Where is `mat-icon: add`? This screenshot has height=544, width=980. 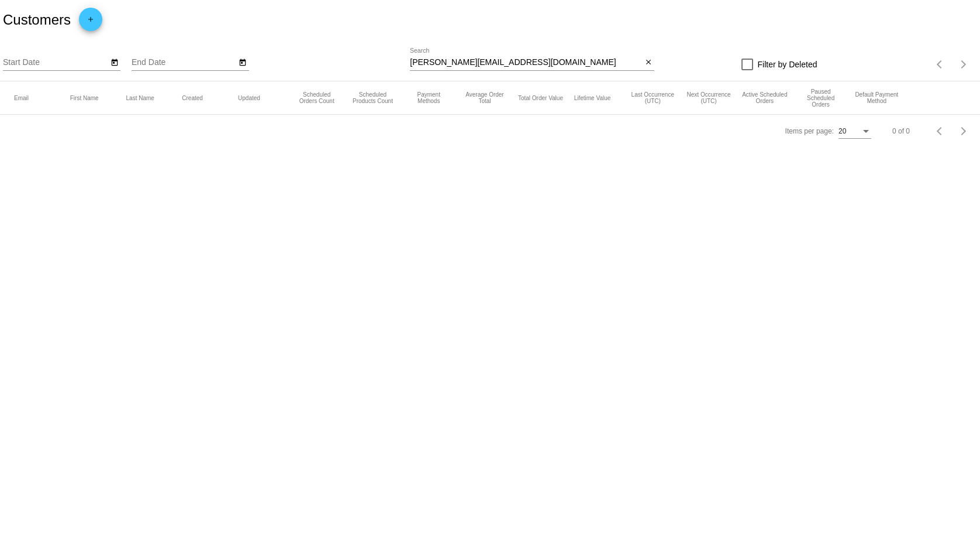 mat-icon: add is located at coordinates (90, 22).